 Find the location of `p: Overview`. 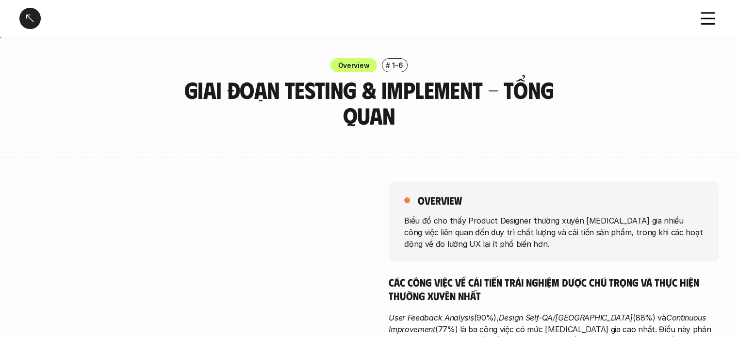

p: Overview is located at coordinates (354, 65).